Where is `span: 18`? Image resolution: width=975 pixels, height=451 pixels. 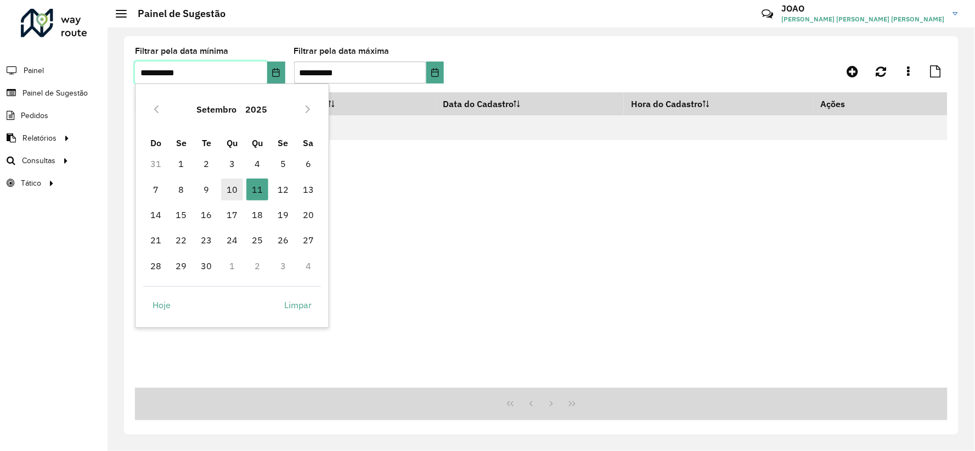
span: 18 is located at coordinates (257, 215).